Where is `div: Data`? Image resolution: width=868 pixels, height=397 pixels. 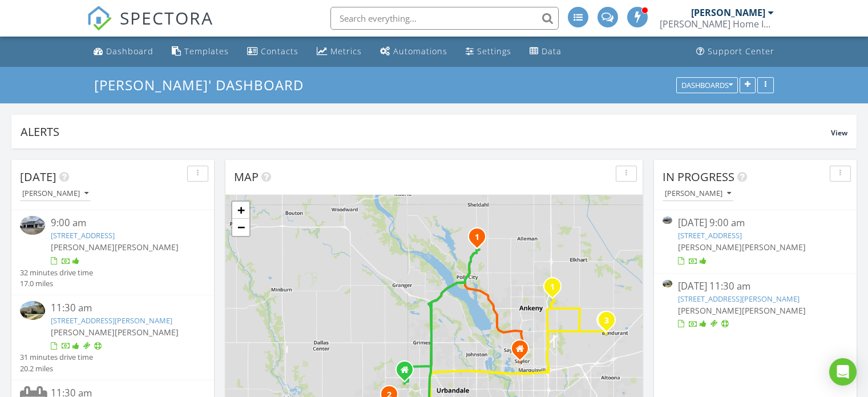 div: Data is located at coordinates (551, 50).